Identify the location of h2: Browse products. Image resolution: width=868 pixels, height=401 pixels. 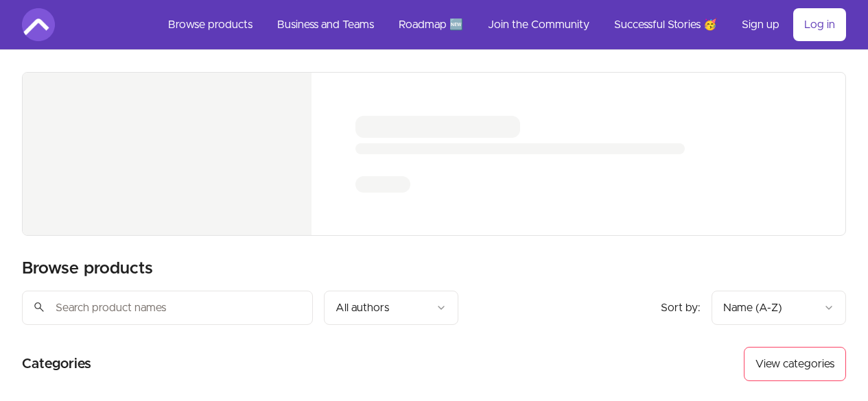
(87, 269).